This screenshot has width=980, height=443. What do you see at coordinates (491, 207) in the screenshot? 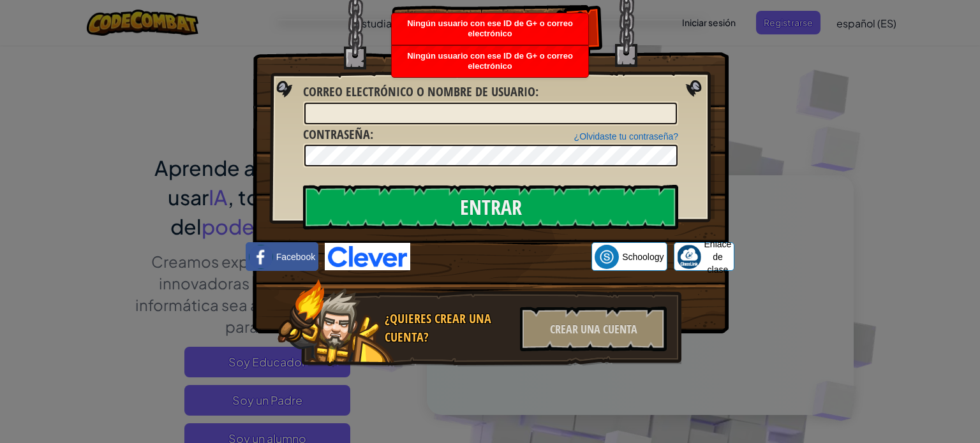
I see `input: Entrar` at bounding box center [491, 207].